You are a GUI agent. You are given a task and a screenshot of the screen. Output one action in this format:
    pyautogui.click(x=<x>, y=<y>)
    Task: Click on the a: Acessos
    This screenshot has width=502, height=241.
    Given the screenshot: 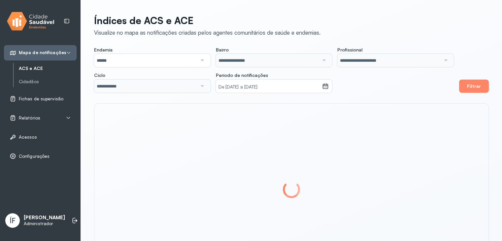 What is the action you would take?
    pyautogui.click(x=40, y=137)
    